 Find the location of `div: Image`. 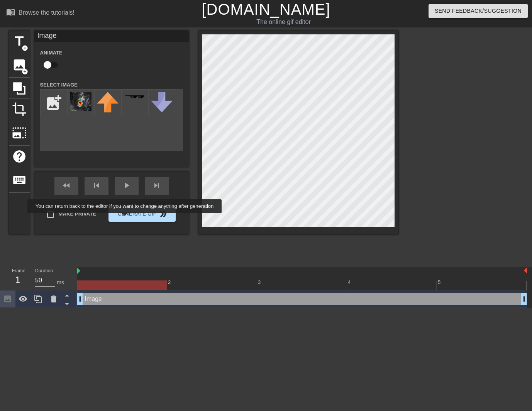

div: Image is located at coordinates (112, 36).